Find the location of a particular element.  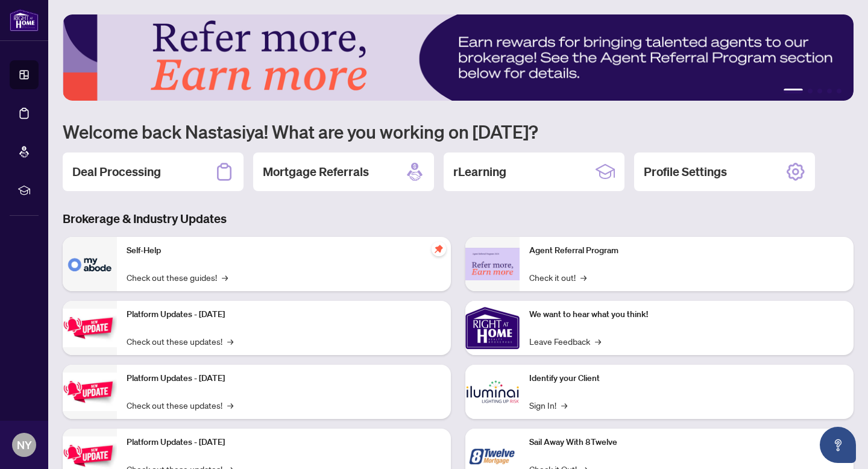

h2: Profile Settings is located at coordinates (686, 172).